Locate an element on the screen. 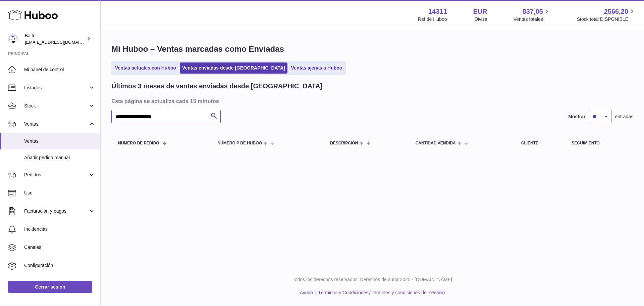 Image resolution: width=644 pixels, height=306 pixels. h1: Mi Huboo – Ventas marcadas como Enviadas is located at coordinates (373, 49).